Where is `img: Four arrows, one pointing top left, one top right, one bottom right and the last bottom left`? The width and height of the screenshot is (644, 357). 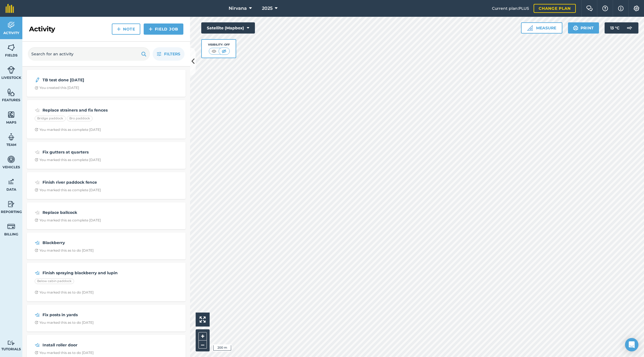
img: Four arrows, one pointing top left, one top right, one bottom right and the last bottom left is located at coordinates (202, 320).